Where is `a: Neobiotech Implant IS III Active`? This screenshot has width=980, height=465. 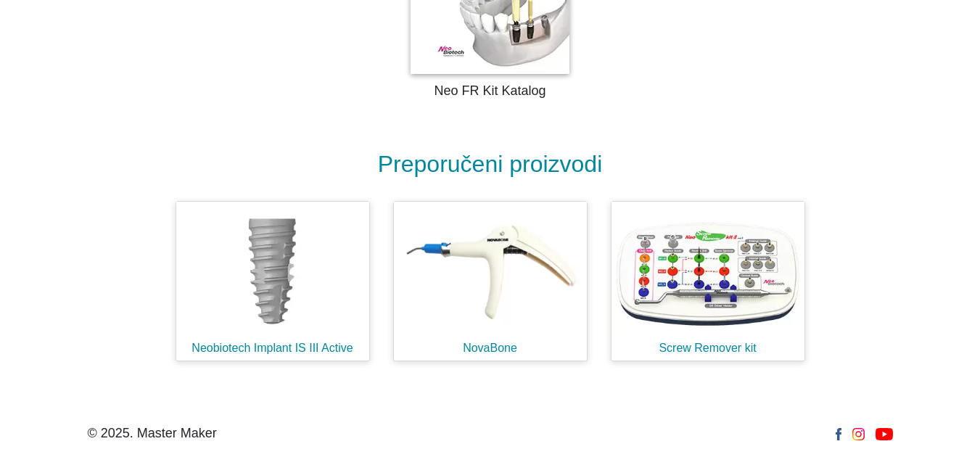 a: Neobiotech Implant IS III Active is located at coordinates (272, 281).